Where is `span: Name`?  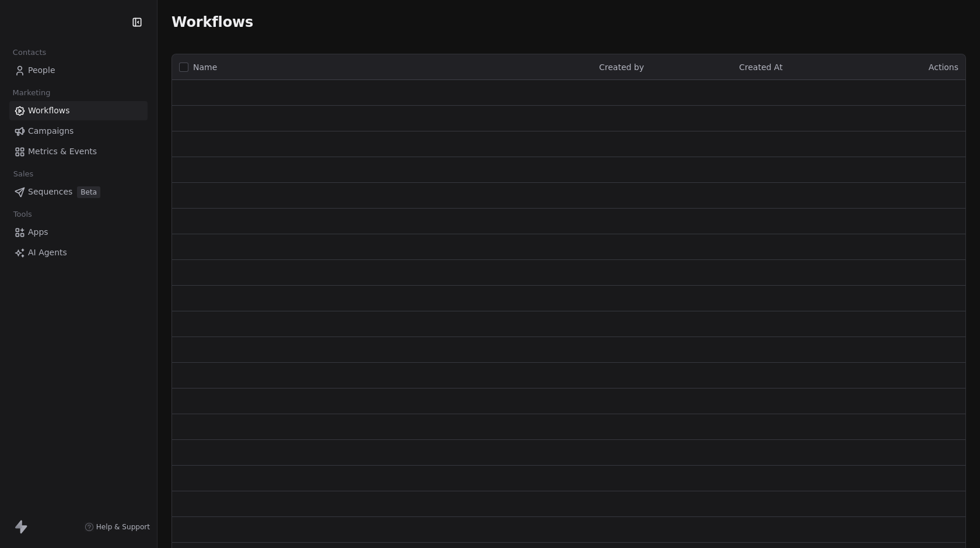 span: Name is located at coordinates (204, 67).